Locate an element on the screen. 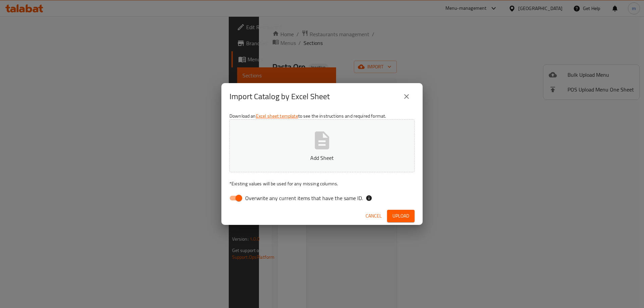  p: Add Sheet is located at coordinates (322, 158).